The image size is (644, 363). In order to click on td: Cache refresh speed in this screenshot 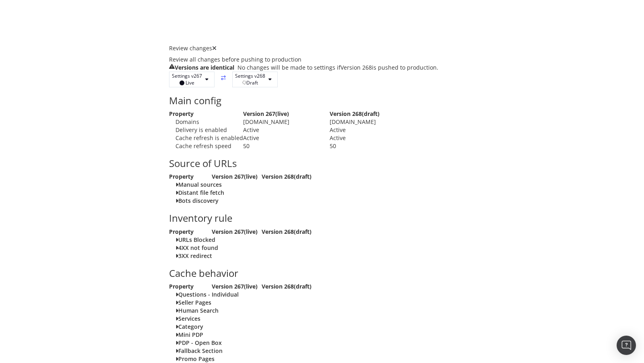, I will do `click(206, 146)`.